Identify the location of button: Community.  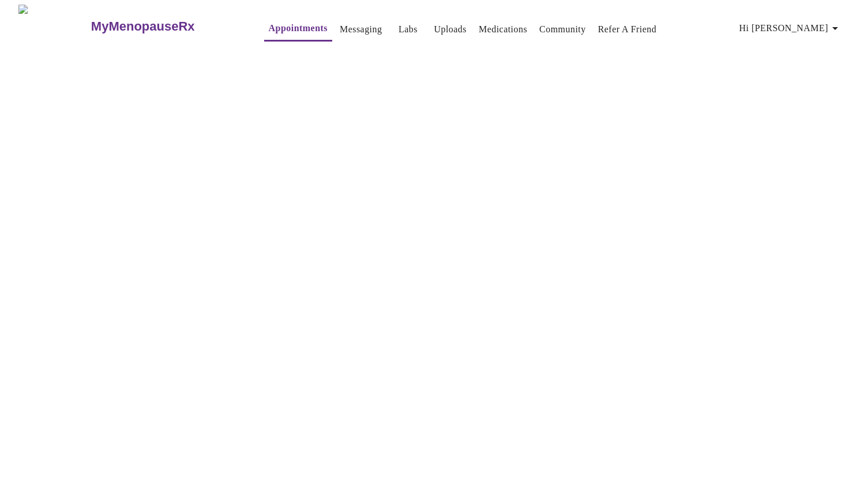
(562, 29).